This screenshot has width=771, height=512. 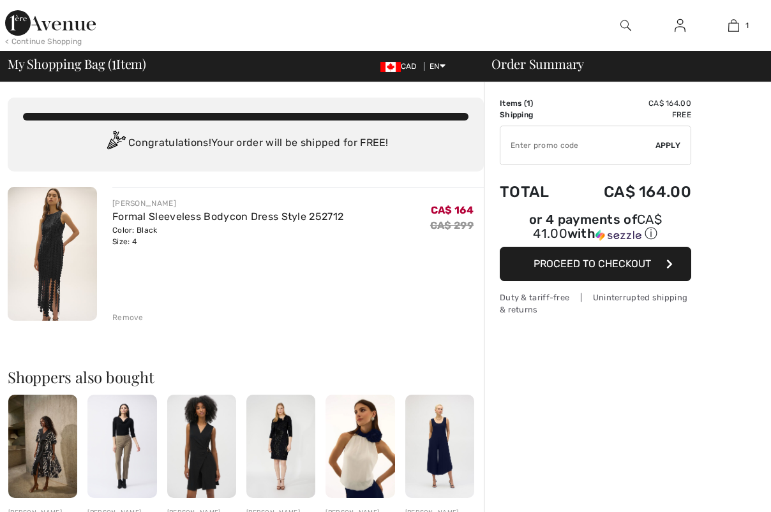 I want to click on img: Congratulation2.svg, so click(x=115, y=144).